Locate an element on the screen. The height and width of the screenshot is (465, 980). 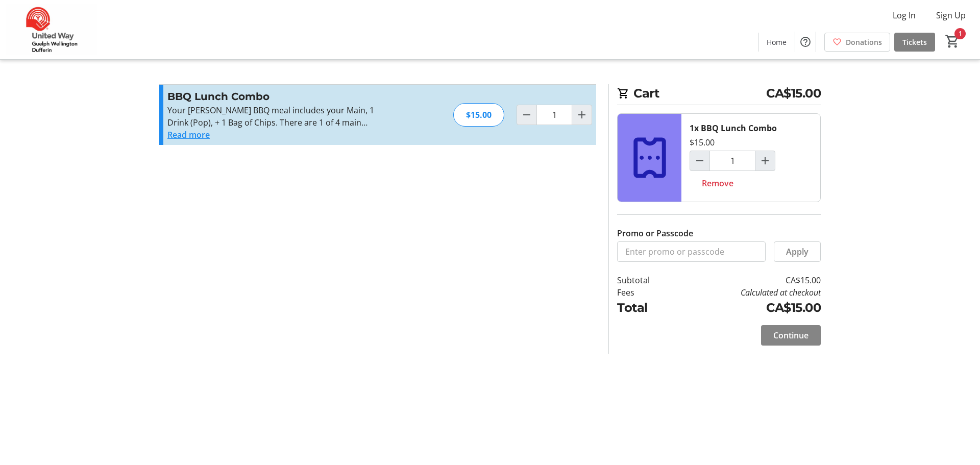
span: Sign Up is located at coordinates (951, 15).